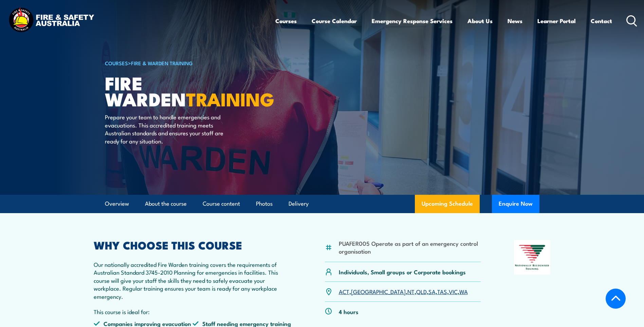  Describe the element at coordinates (344, 291) in the screenshot. I see `a: ACT` at that location.